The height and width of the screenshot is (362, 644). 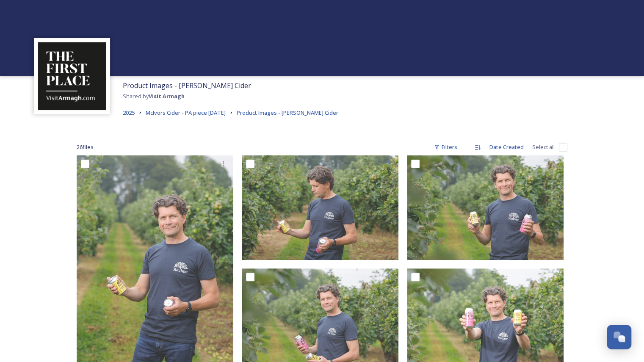 I want to click on strong: Visit Armagh, so click(x=167, y=96).